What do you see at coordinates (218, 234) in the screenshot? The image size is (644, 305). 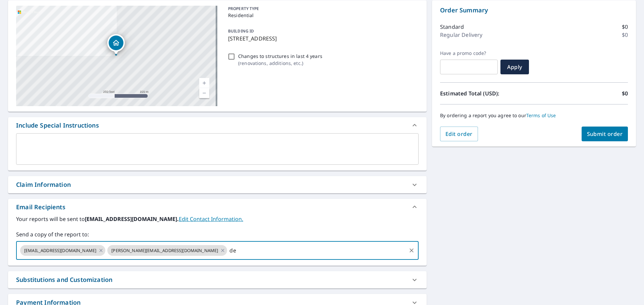 I see `label: Send a copy of the report to:` at bounding box center [218, 234].